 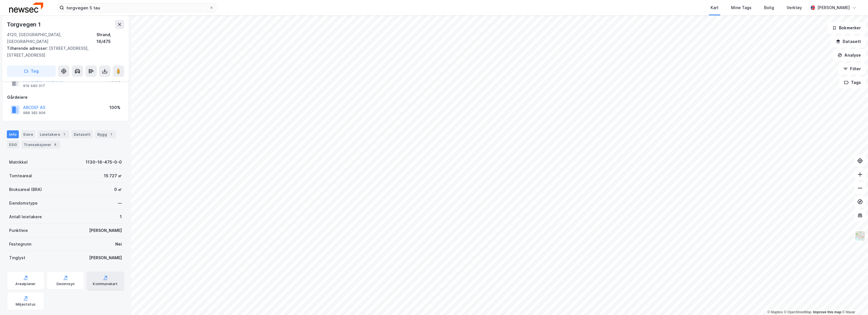 What do you see at coordinates (34, 86) in the screenshot?
I see `div: 919 480 017` at bounding box center [34, 86].